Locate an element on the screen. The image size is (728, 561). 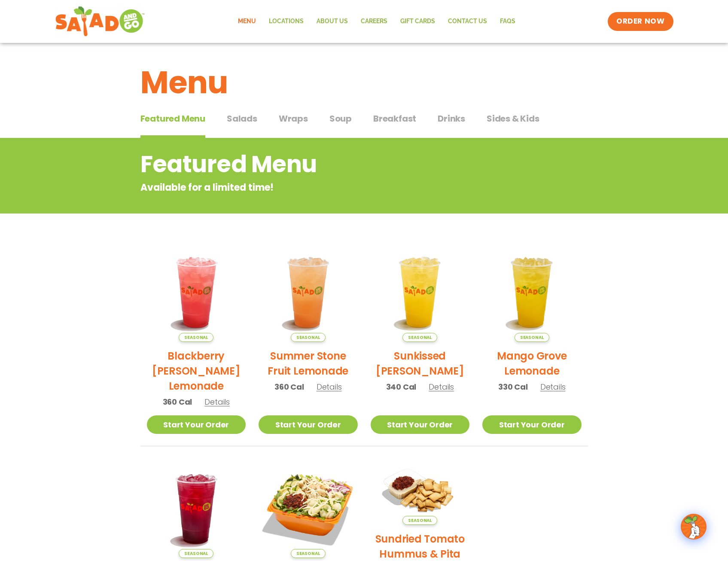
a: Menu is located at coordinates (247, 21).